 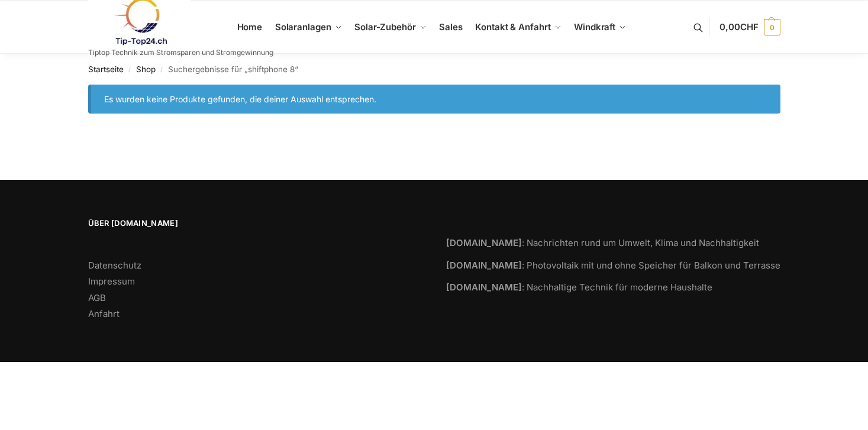 What do you see at coordinates (518, 27) in the screenshot?
I see `a: Kontakt & Anfahrt` at bounding box center [518, 27].